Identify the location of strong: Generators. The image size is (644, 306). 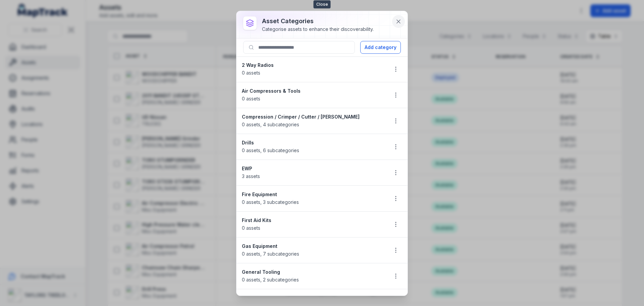
(312, 298).